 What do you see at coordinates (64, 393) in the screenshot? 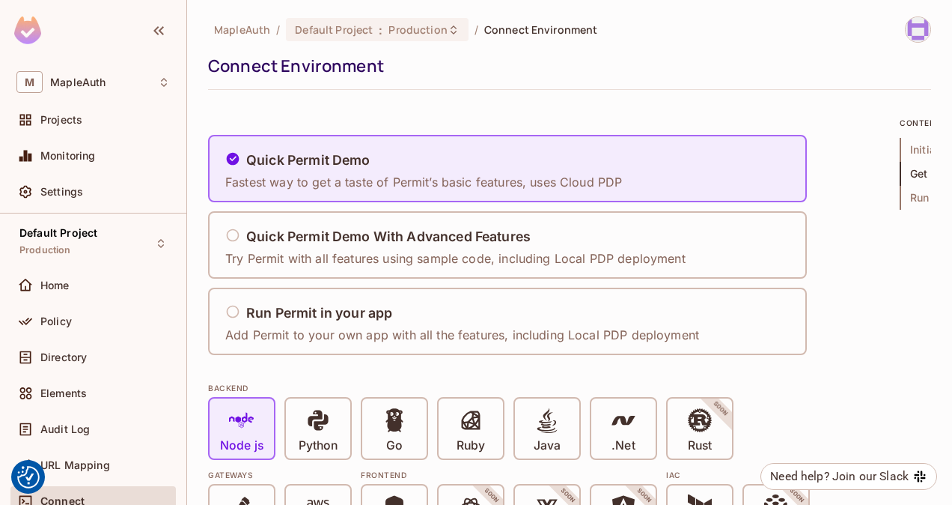
I see `span: Elements` at bounding box center [64, 393].